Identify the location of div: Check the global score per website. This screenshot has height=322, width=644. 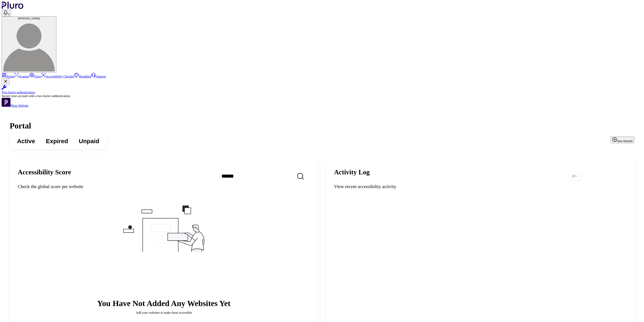
(114, 187).